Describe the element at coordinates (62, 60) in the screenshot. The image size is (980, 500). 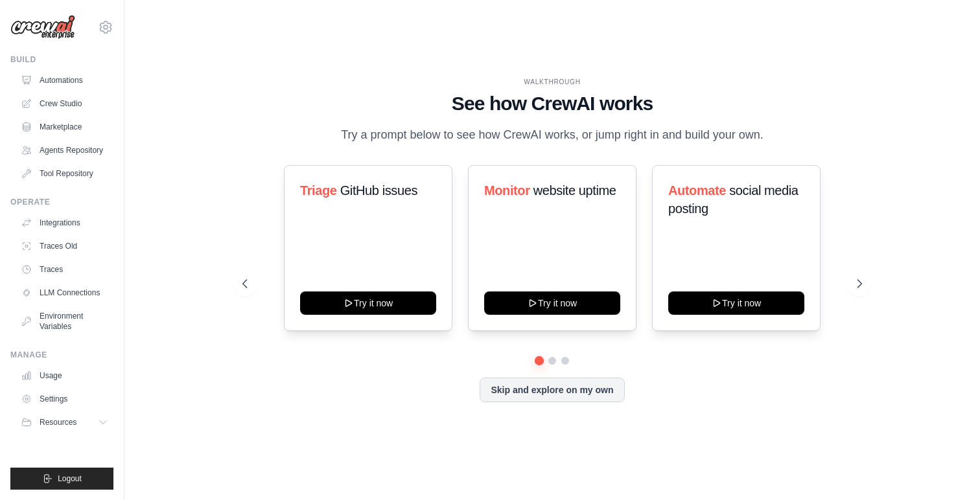
I see `div: Build` at that location.